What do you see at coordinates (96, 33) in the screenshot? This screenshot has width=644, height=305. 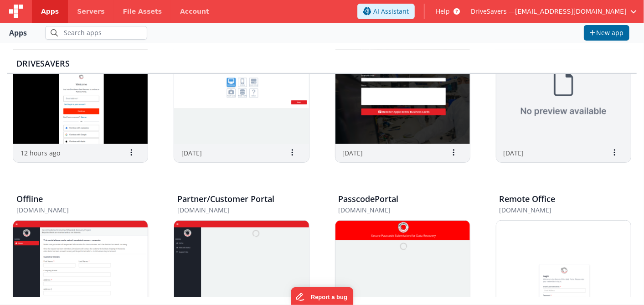 I see `input: Search apps` at bounding box center [96, 33].